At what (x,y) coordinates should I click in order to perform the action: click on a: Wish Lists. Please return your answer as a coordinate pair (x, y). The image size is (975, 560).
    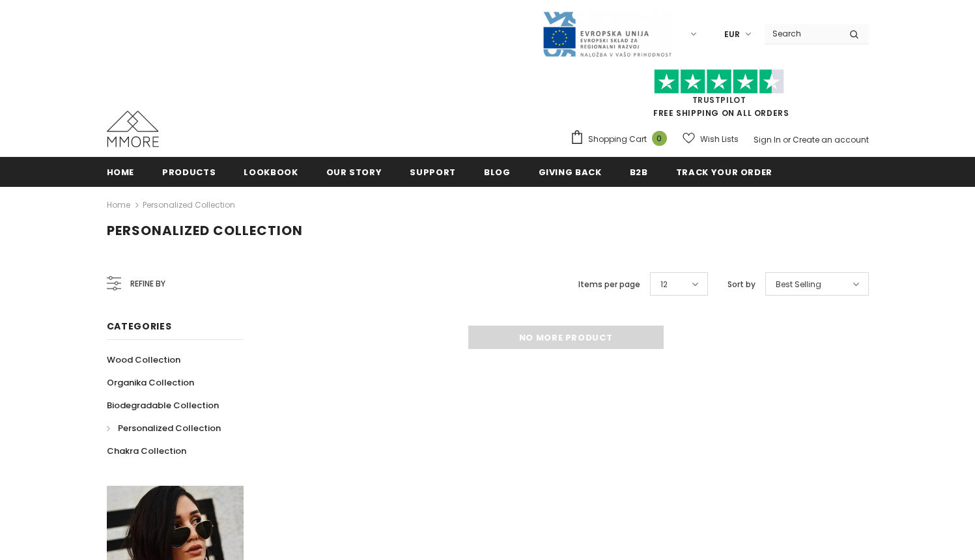
    Looking at the image, I should click on (711, 139).